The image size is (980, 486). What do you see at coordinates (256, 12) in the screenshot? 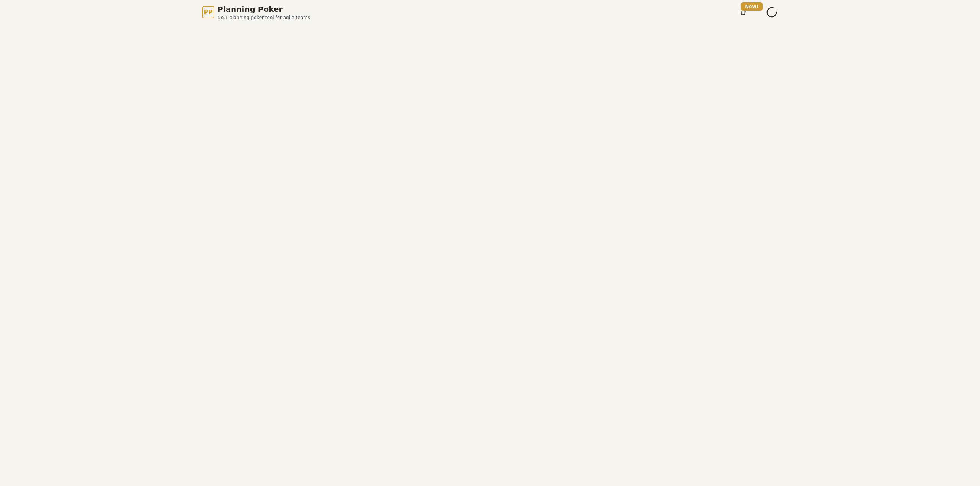
I see `a: PPPlanning PokerNo.1 planning poker tool for agile teams` at bounding box center [256, 12].